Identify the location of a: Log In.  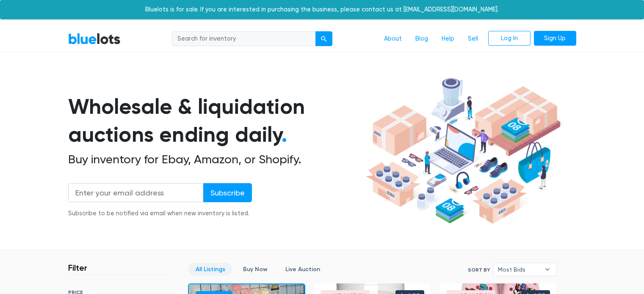
(510, 39).